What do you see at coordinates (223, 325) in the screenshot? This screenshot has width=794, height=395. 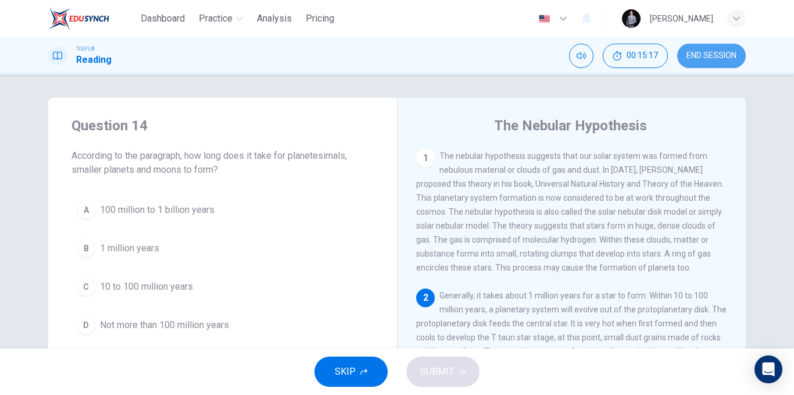 I see `button: DNot more than 100 million years` at bounding box center [223, 325].